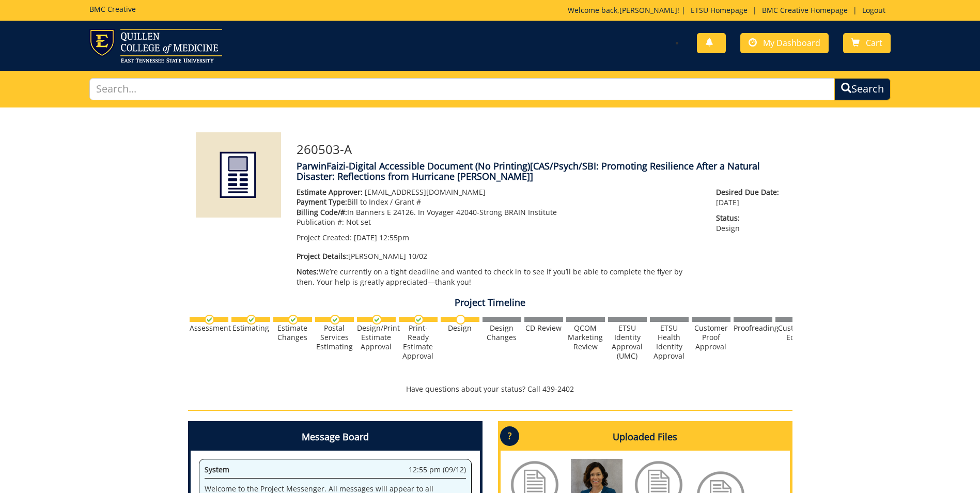 The image size is (980, 493). Describe the element at coordinates (322, 256) in the screenshot. I see `span: Project Details:` at that location.